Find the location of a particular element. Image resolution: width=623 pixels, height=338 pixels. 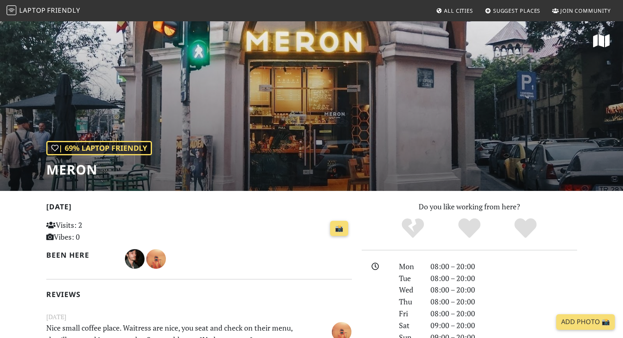

img: 3280-emeline.jpg is located at coordinates (156, 259).